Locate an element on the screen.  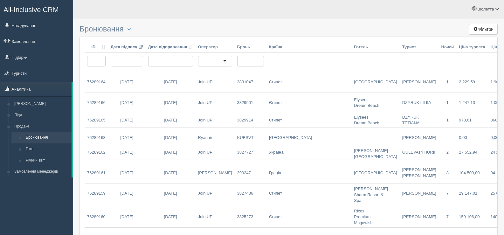
a: 76289165 is located at coordinates (96, 119).